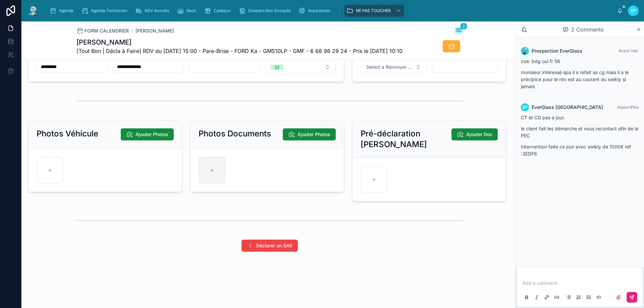 This screenshot has width=644, height=308. Describe the element at coordinates (628, 107) in the screenshot. I see `span: Aujourd’hui` at that location.